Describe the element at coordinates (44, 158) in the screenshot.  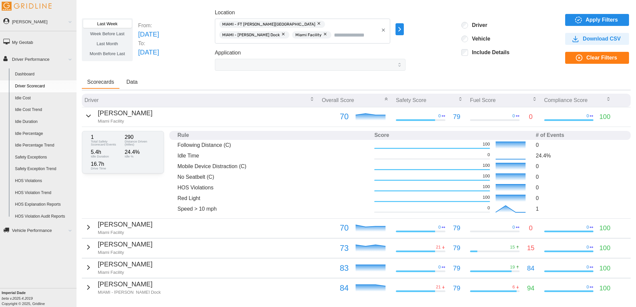
I see `a: Safety Exceptions` at that location.